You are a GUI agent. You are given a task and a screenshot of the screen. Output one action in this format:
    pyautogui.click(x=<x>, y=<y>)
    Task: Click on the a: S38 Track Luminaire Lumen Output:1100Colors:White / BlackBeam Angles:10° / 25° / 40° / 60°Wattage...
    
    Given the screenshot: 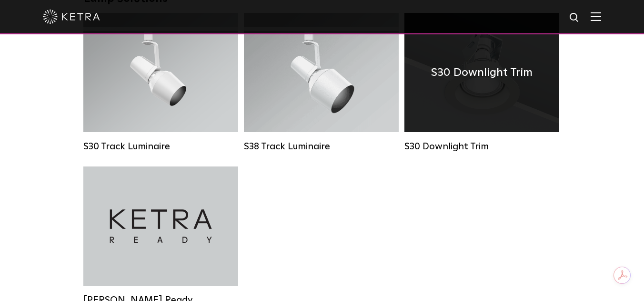 What is the action you would take?
    pyautogui.click(x=322, y=82)
    